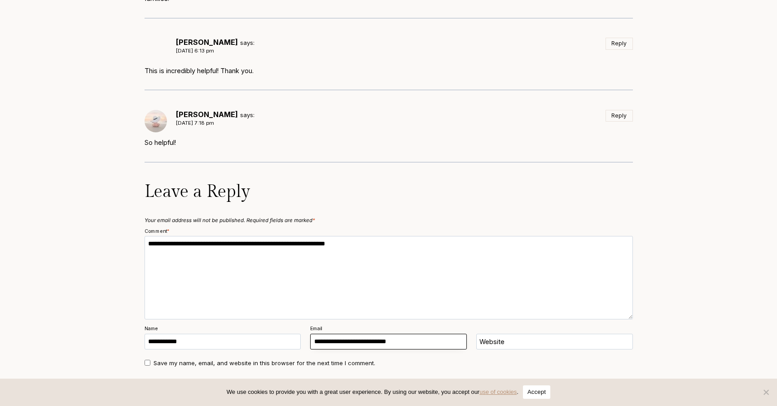 This screenshot has height=406, width=777. I want to click on input: Website, so click(555, 342).